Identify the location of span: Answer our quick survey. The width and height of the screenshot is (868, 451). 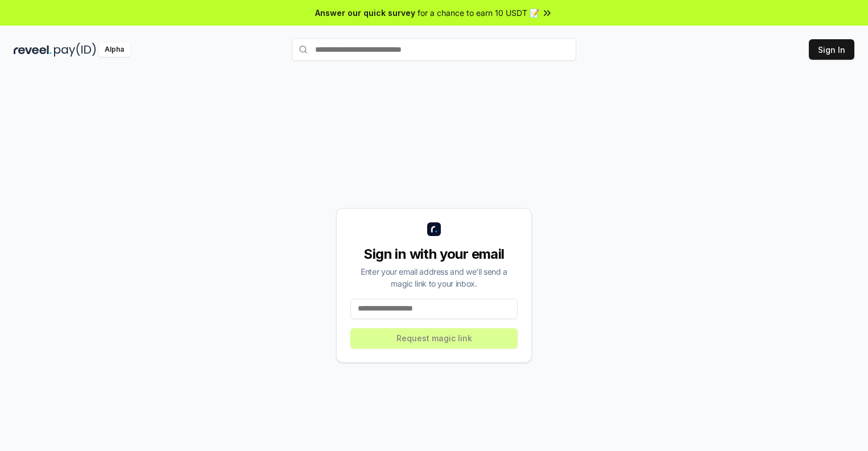
(365, 12).